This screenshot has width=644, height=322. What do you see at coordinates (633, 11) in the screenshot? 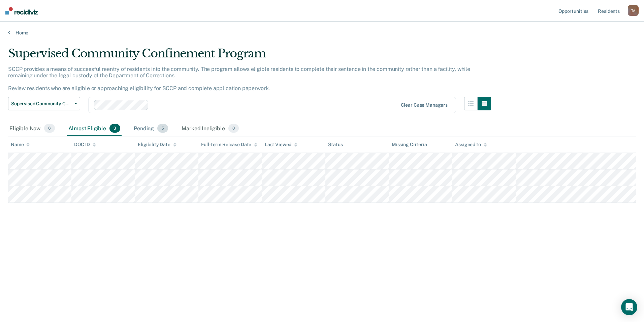
I see `div: T A` at bounding box center [633, 11].